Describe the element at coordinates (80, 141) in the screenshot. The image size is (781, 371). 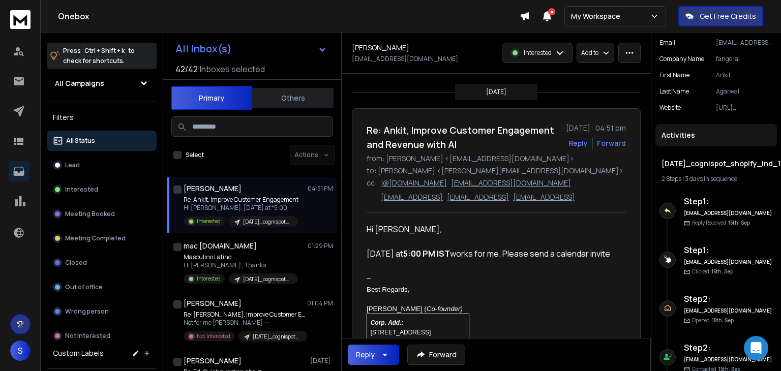
I see `p: All Status` at that location.